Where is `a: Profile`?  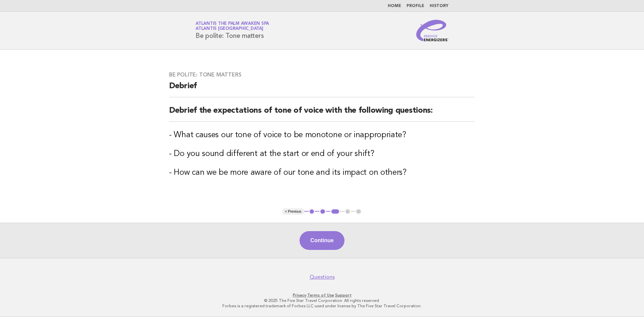 a: Profile is located at coordinates (415, 6).